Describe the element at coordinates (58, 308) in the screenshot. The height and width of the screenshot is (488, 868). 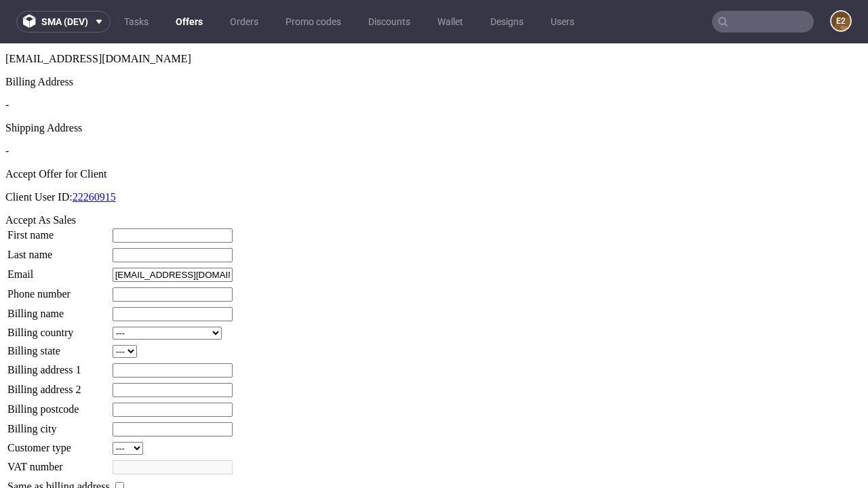
I see `td: Billing state` at that location.